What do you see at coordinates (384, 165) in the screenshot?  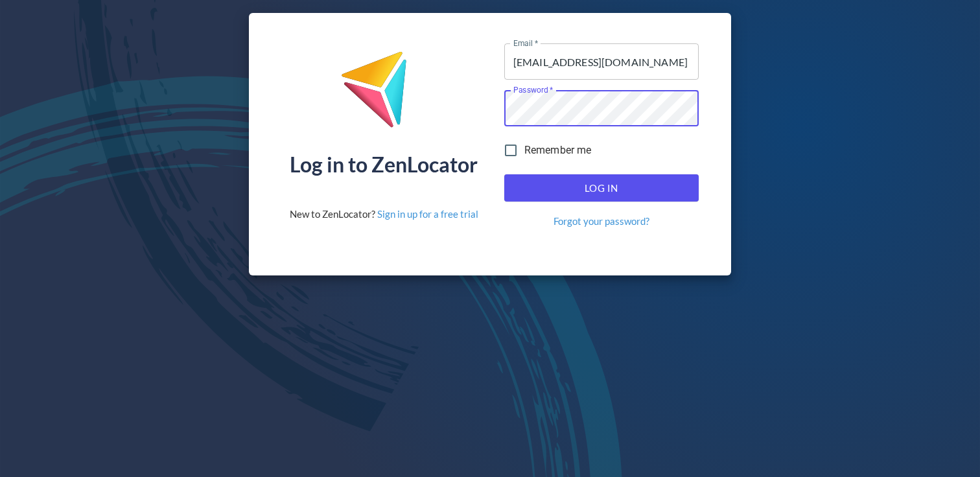 I see `div: Log in to ZenLocator` at bounding box center [384, 165].